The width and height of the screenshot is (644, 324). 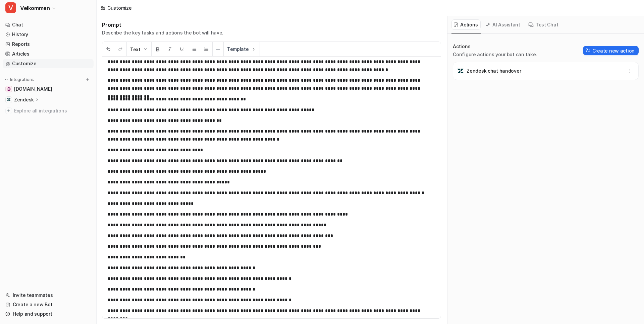 What do you see at coordinates (170, 49) in the screenshot?
I see `button: Italic` at bounding box center [170, 49].